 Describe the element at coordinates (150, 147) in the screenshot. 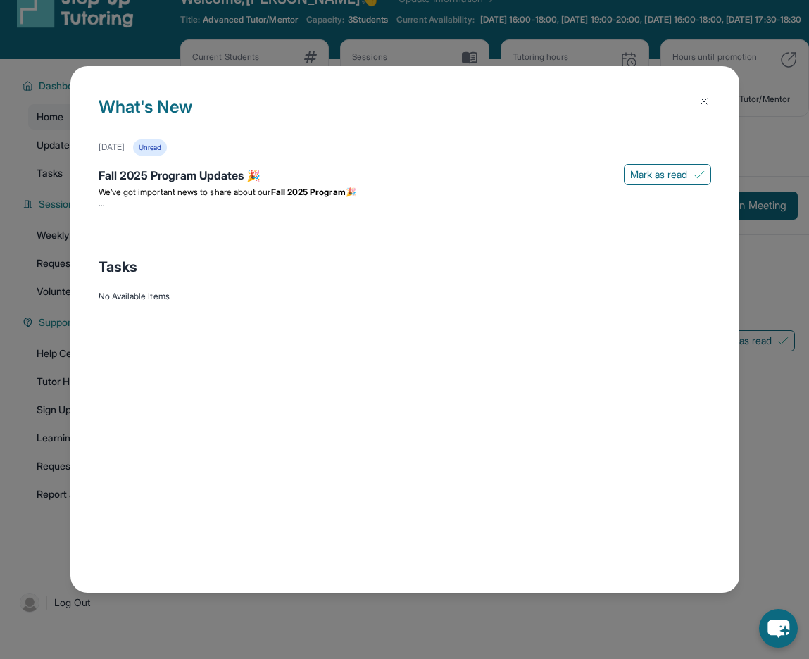

I see `div: Unread` at that location.